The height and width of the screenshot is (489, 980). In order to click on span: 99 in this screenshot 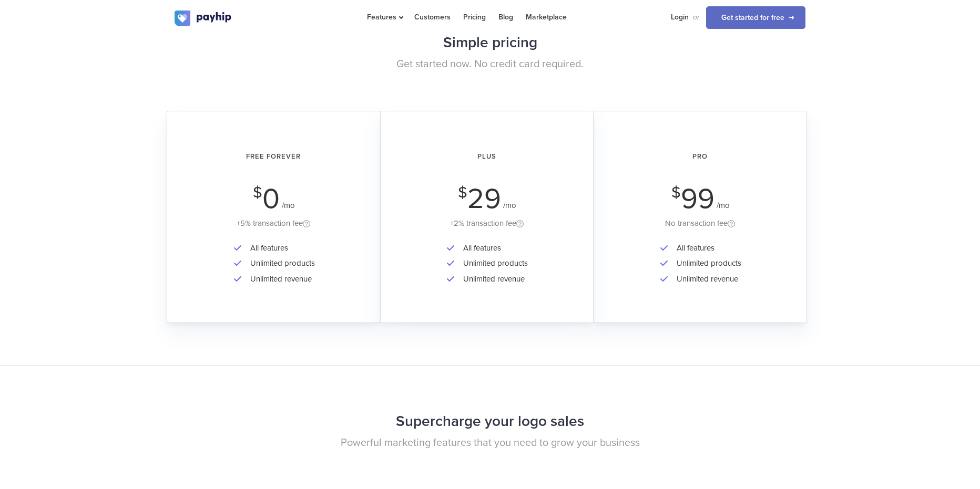, I will do `click(697, 199)`.